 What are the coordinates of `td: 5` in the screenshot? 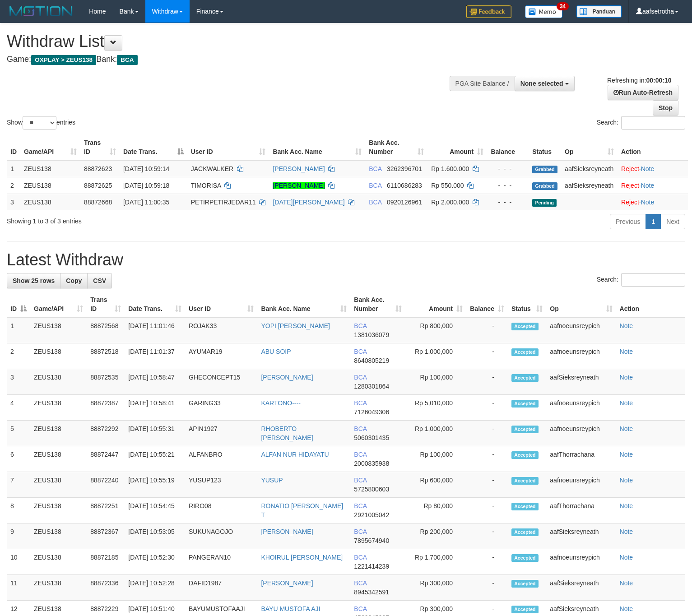 It's located at (19, 433).